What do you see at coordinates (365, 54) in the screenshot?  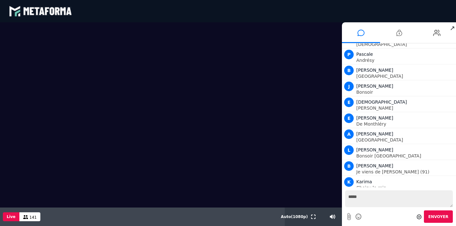 I see `span: Pascale` at bounding box center [365, 54].